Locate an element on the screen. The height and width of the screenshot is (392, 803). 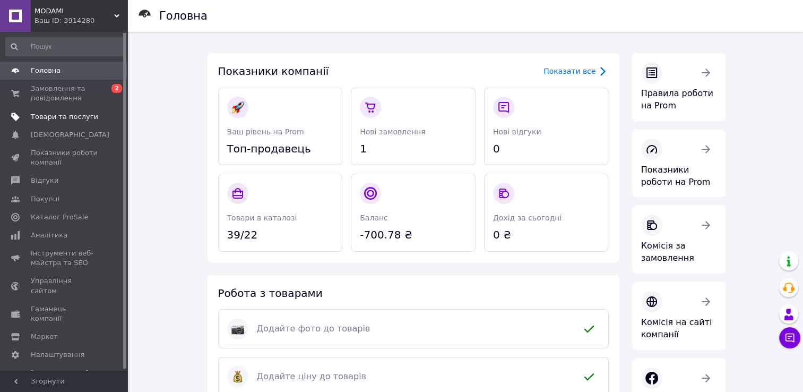
span: Показники роботи компанії is located at coordinates (64, 158).